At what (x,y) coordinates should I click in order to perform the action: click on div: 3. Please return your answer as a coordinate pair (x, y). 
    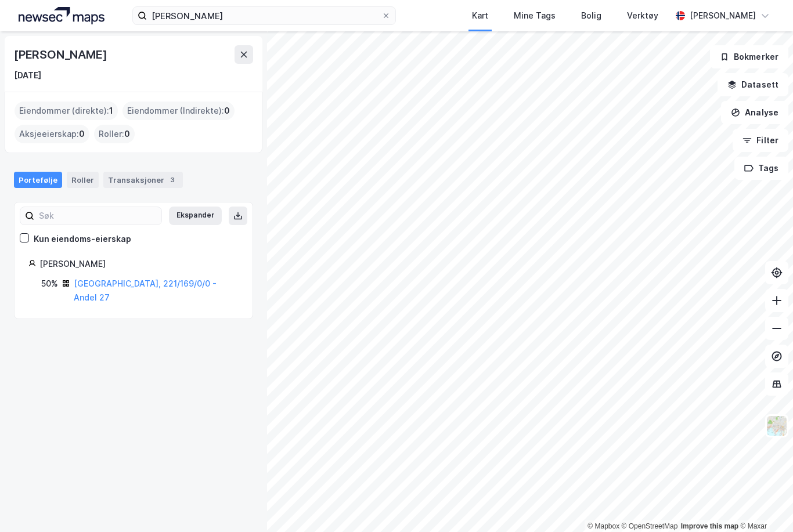
    Looking at the image, I should click on (172, 180).